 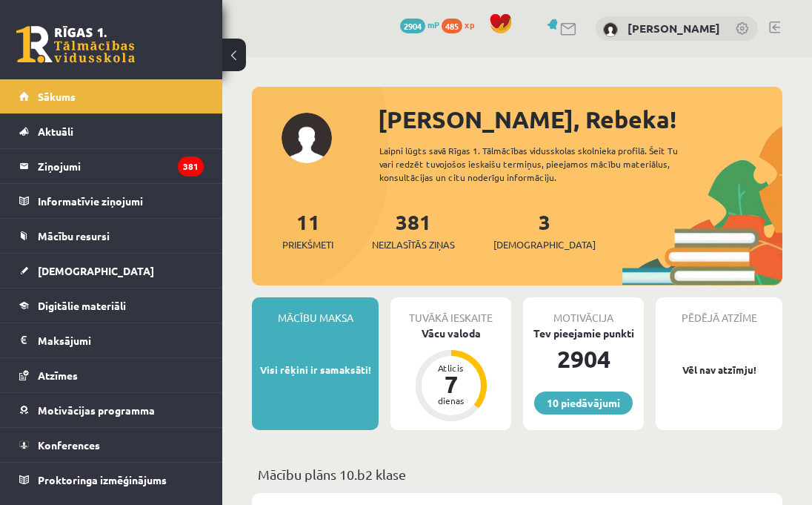 What do you see at coordinates (452, 384) in the screenshot?
I see `div: 7` at bounding box center [452, 384].